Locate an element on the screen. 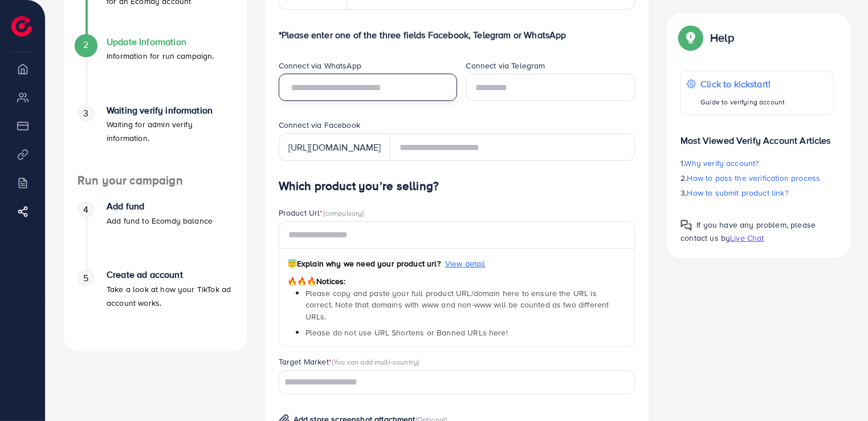  label: Connect via WhatsApp is located at coordinates (320, 65).